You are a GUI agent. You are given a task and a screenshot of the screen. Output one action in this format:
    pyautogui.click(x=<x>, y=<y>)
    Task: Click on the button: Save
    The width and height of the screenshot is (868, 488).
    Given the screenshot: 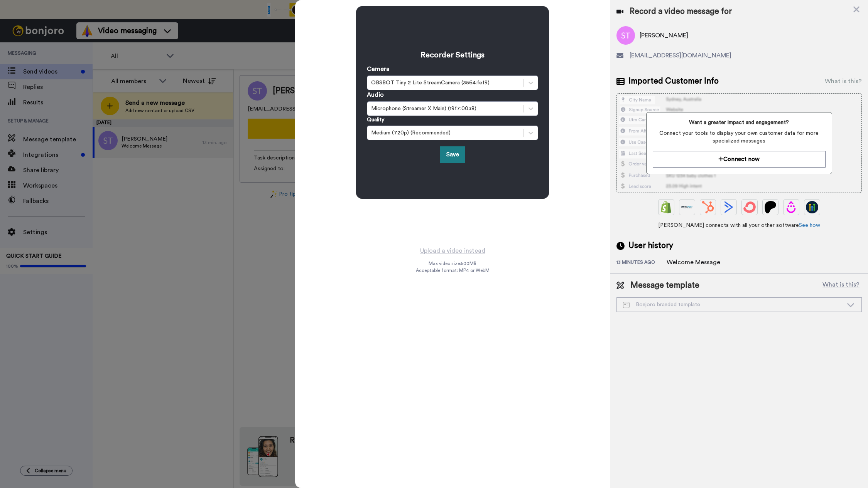 What is the action you would take?
    pyautogui.click(x=452, y=155)
    